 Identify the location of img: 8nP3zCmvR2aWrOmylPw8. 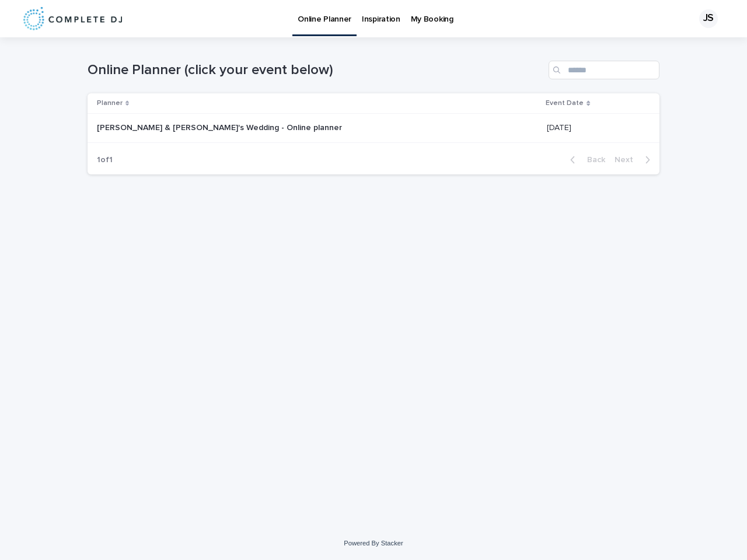
(72, 19).